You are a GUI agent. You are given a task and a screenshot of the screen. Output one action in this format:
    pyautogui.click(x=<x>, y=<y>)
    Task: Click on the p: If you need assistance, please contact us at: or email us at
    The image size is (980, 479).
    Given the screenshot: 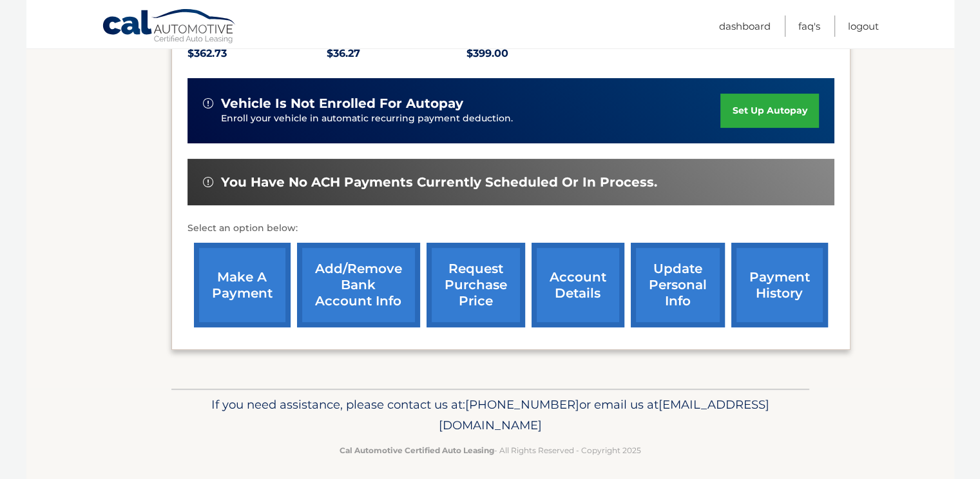 What is the action you would take?
    pyautogui.click(x=490, y=415)
    